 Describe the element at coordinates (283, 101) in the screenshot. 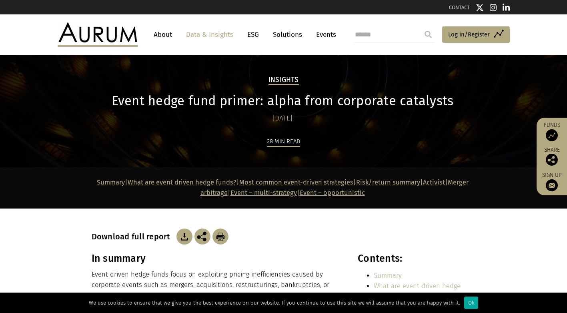

I see `h1: Event hedge fund primer: alpha from corporate catalysts` at that location.